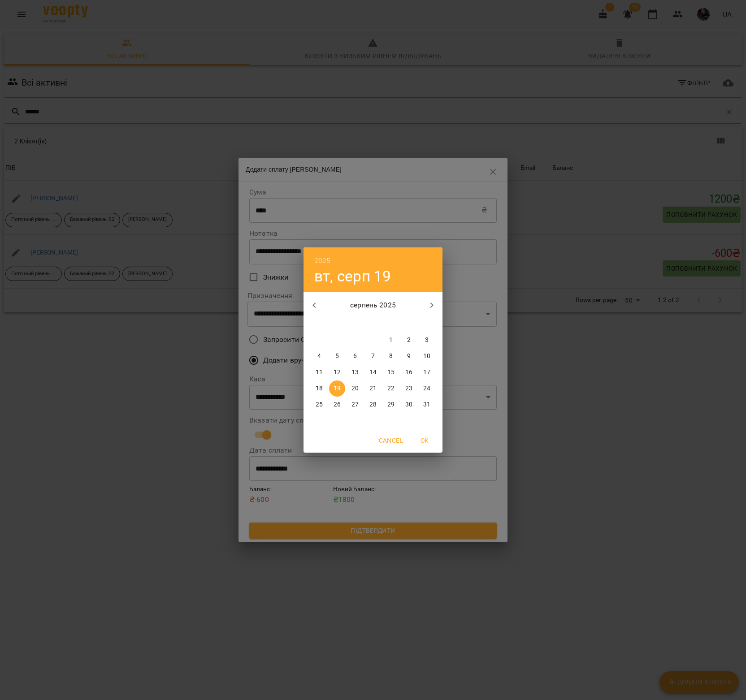  What do you see at coordinates (319, 372) in the screenshot?
I see `p: 11` at bounding box center [319, 372].